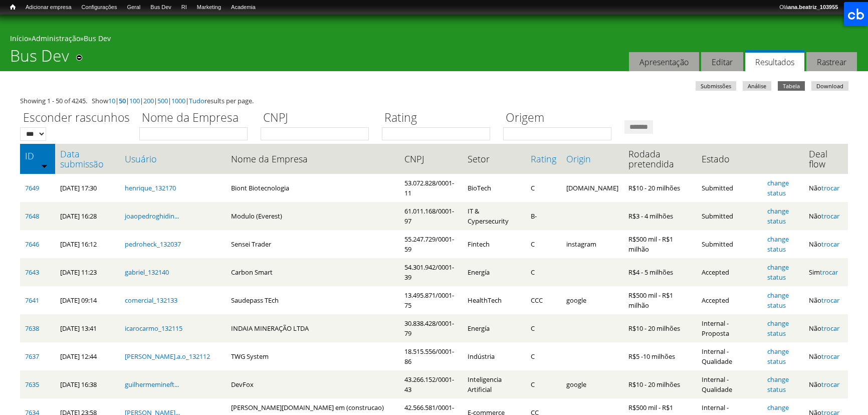  Describe the element at coordinates (431, 300) in the screenshot. I see `td: 13.495.871/0001-75` at that location.